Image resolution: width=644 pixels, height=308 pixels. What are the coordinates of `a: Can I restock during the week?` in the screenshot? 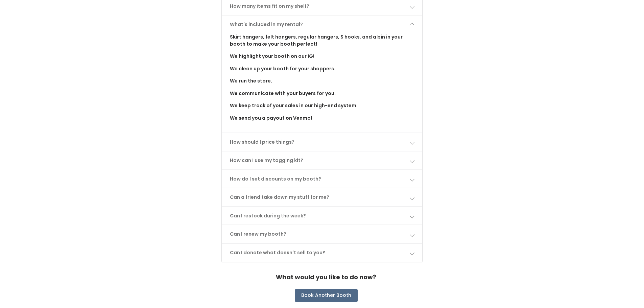 It's located at (322, 215).